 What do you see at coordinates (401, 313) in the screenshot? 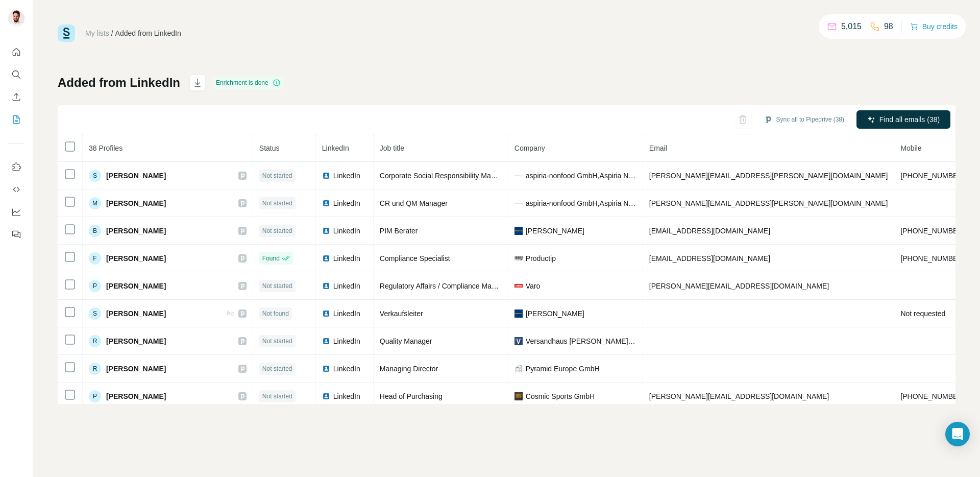
I see `span: Verkaufsleiter` at bounding box center [401, 313].